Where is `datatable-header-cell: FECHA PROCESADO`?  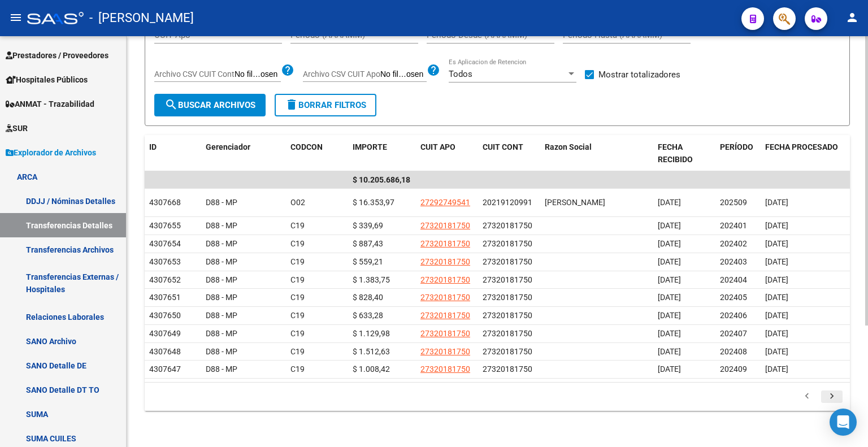 datatable-header-cell: FECHA PROCESADO is located at coordinates (803, 154).